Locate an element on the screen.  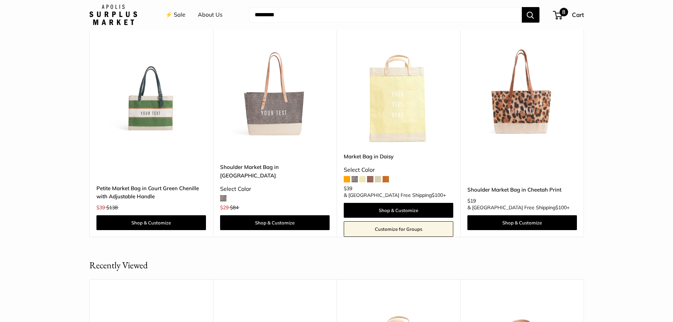
img: description_Make it yours with custom printed text. is located at coordinates (522, 90).